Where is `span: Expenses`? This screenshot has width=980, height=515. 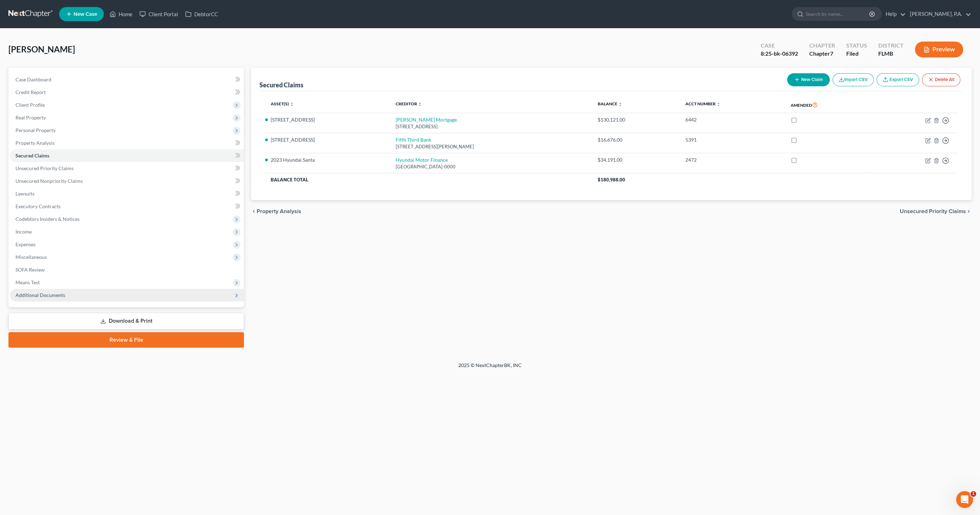
span: Expenses is located at coordinates (25, 244).